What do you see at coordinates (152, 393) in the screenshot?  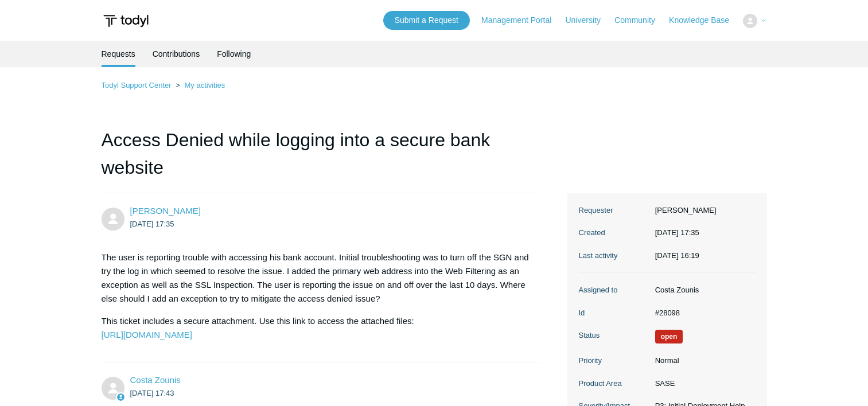 I see `time: 2025-09-12T17:43:43Z` at bounding box center [152, 393].